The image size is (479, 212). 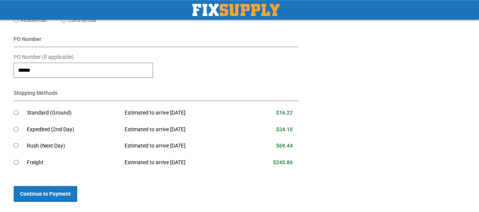 What do you see at coordinates (73, 146) in the screenshot?
I see `td: Rush (Next Day)` at bounding box center [73, 146].